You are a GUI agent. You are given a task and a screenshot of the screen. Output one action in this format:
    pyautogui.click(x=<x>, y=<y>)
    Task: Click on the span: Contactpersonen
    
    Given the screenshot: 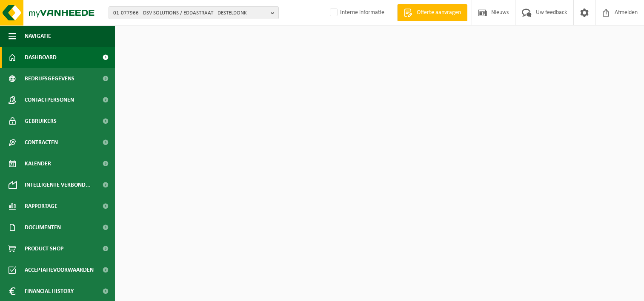 What is the action you would take?
    pyautogui.click(x=49, y=100)
    